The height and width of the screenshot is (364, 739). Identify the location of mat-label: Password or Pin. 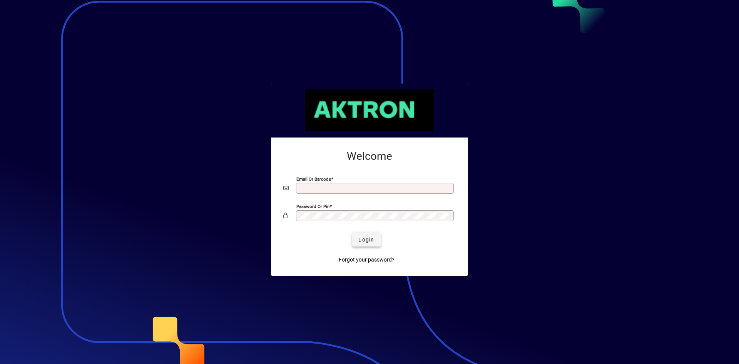
(313, 206).